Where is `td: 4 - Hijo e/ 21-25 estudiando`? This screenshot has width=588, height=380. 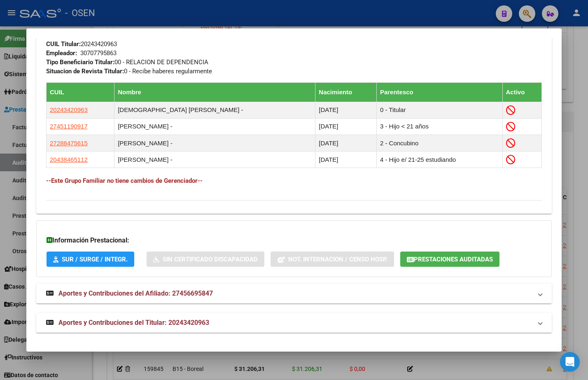
td: 4 - Hijo e/ 21-25 estudiando is located at coordinates (439, 160).